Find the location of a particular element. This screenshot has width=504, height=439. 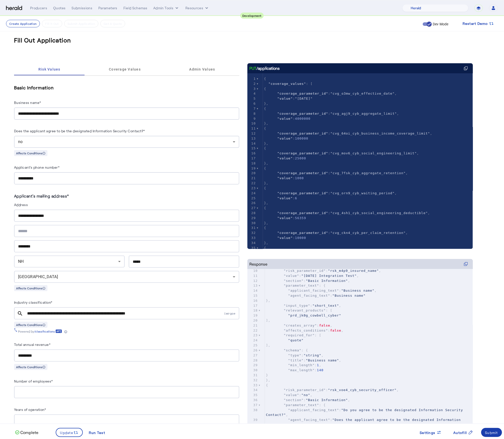

span: "no" is located at coordinates (306, 395).